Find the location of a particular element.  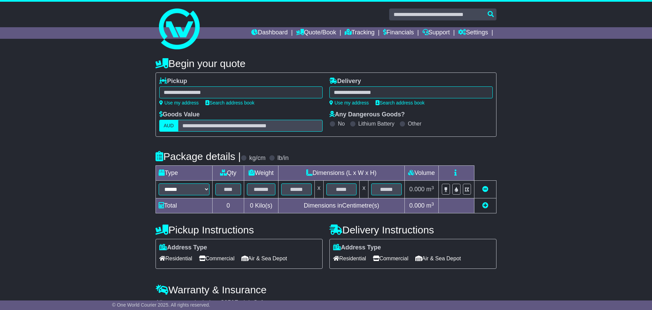

a: Quote/Book is located at coordinates (316, 33).